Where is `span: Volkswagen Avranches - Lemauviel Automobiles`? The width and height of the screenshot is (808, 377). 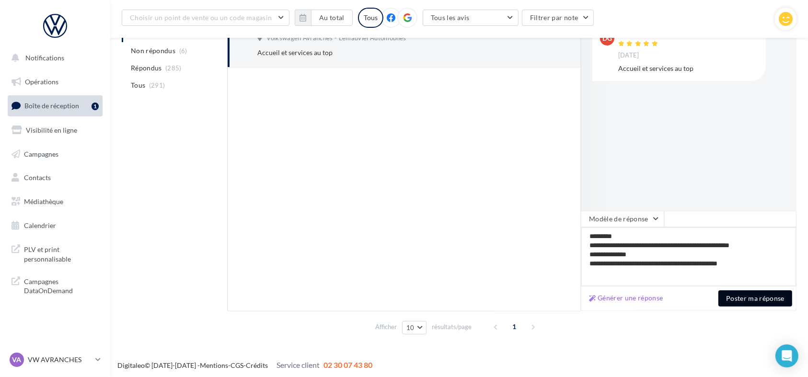
span: Volkswagen Avranches - Lemauviel Automobiles is located at coordinates (336, 38).